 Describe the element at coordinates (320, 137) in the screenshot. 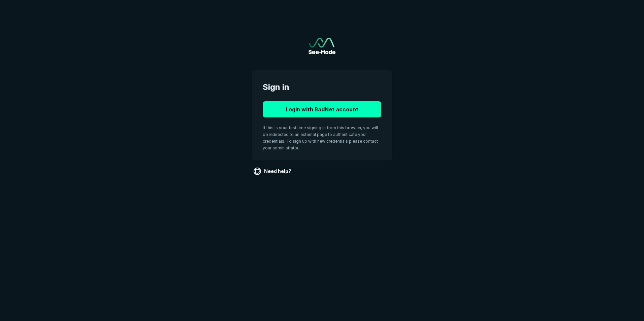

I see `span: If this is your first time signing in from this browser, you will be redirected to an external pa...` at that location.